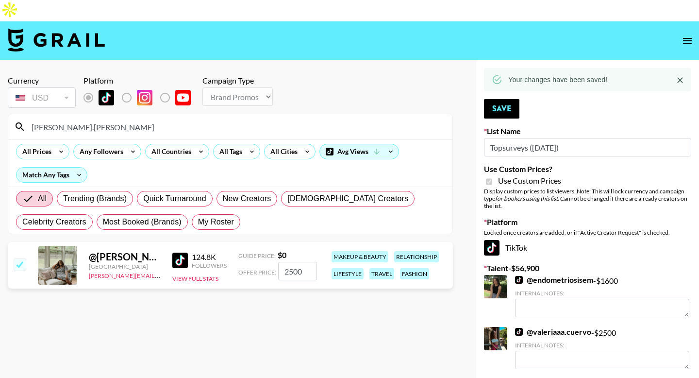  What do you see at coordinates (257, 272) in the screenshot?
I see `span: Offer Price:` at bounding box center [257, 272].